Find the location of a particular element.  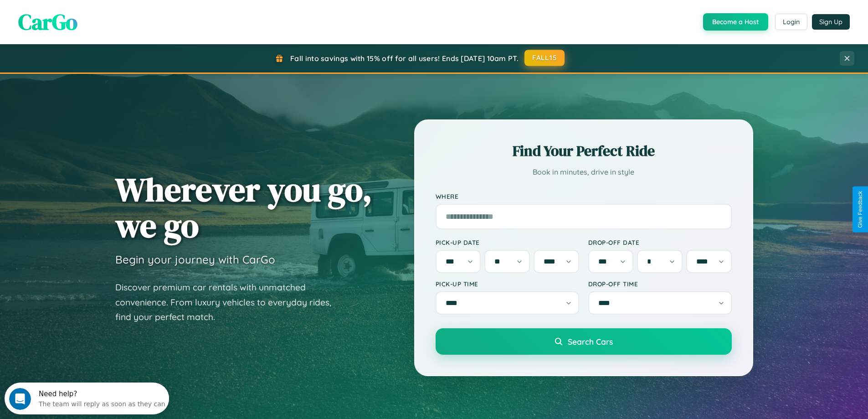

button: FALL15 is located at coordinates (544, 58).